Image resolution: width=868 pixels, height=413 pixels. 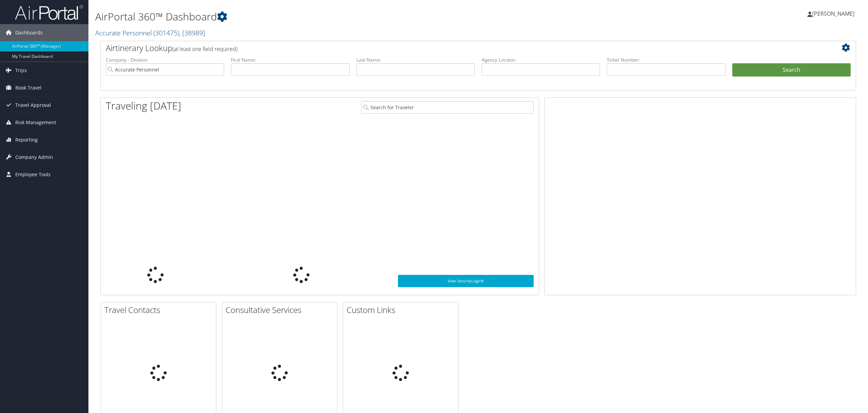 I want to click on span: Reporting, so click(x=27, y=140).